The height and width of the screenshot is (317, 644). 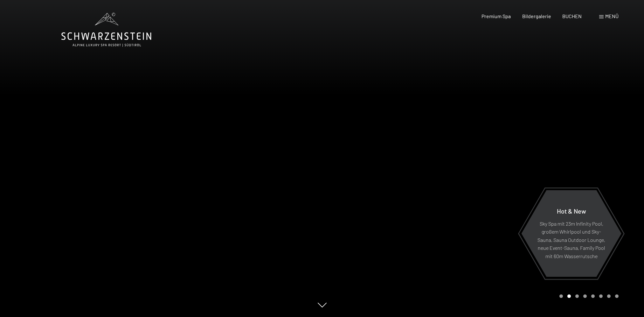 I want to click on span: Hot & New, so click(x=571, y=210).